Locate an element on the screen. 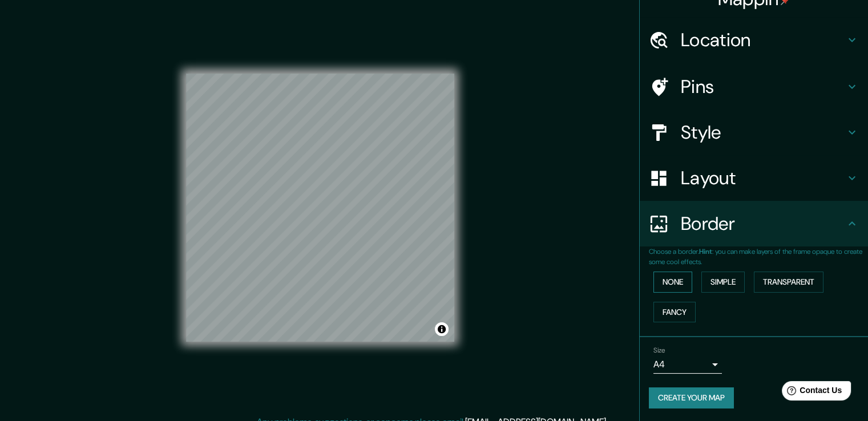 The width and height of the screenshot is (868, 421). div: Style is located at coordinates (754, 132).